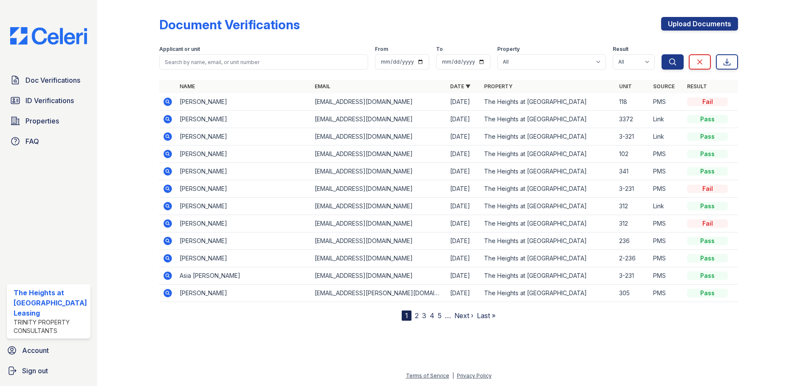 The height and width of the screenshot is (386, 800). Describe the element at coordinates (48, 141) in the screenshot. I see `a: FAQ` at that location.